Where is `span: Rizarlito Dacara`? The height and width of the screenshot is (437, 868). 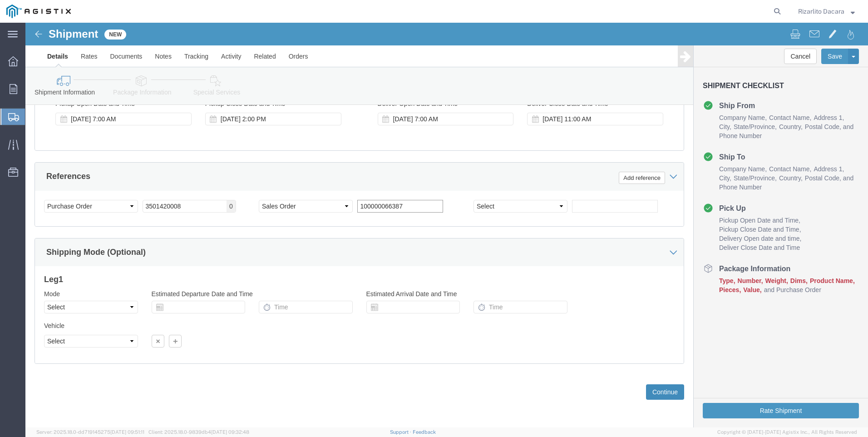
span: Rizarlito Dacara is located at coordinates (821, 11).